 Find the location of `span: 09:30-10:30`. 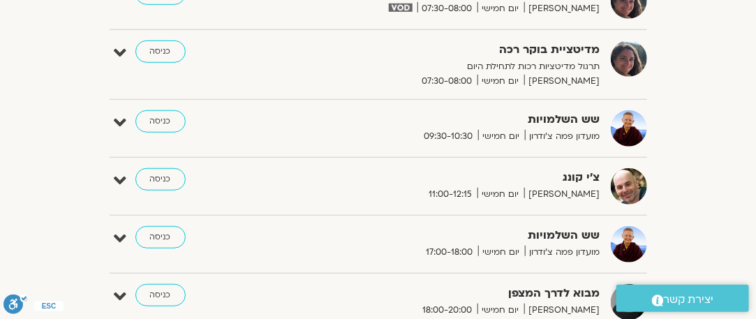

span: 09:30-10:30 is located at coordinates (449, 136).